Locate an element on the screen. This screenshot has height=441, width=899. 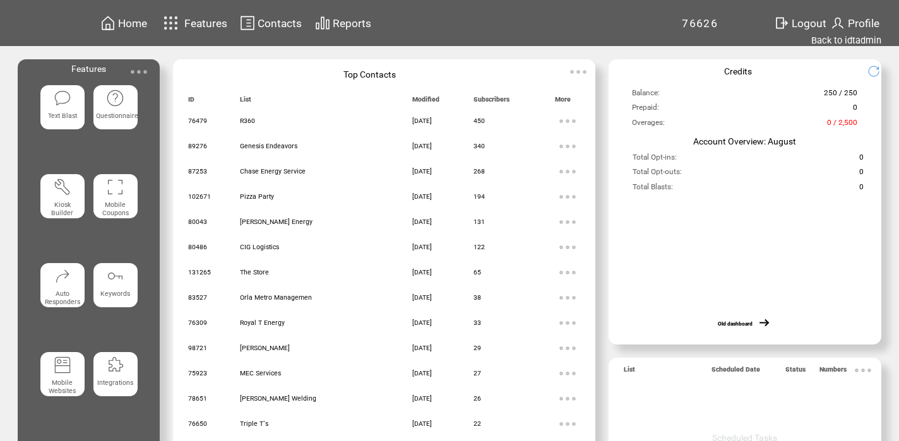
span: ID is located at coordinates (191, 102).